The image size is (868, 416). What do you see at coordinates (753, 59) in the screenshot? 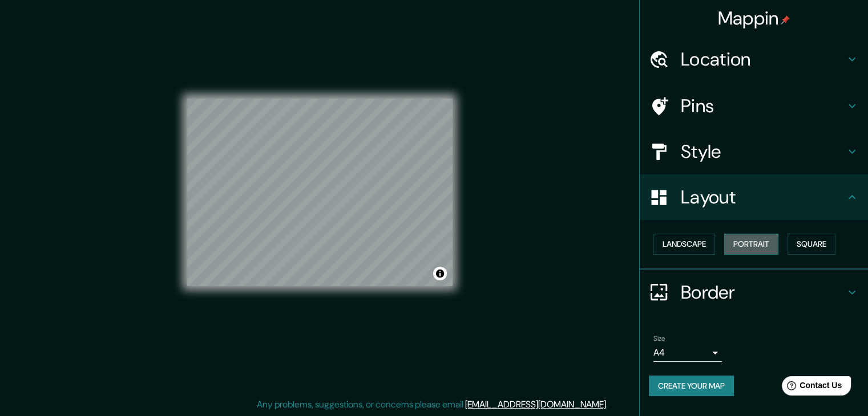
I see `div: Location` at bounding box center [753, 59].